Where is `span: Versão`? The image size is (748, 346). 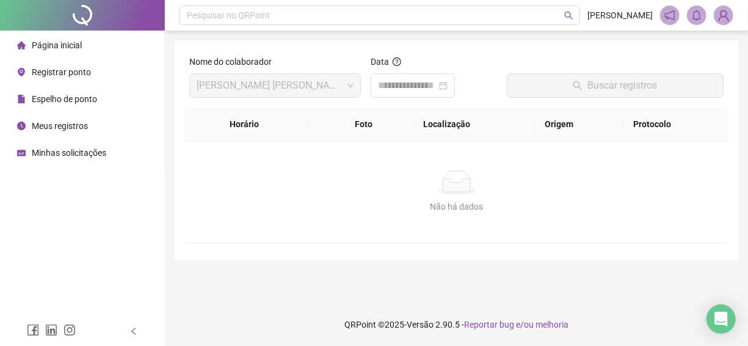 span: Versão is located at coordinates (420, 324).